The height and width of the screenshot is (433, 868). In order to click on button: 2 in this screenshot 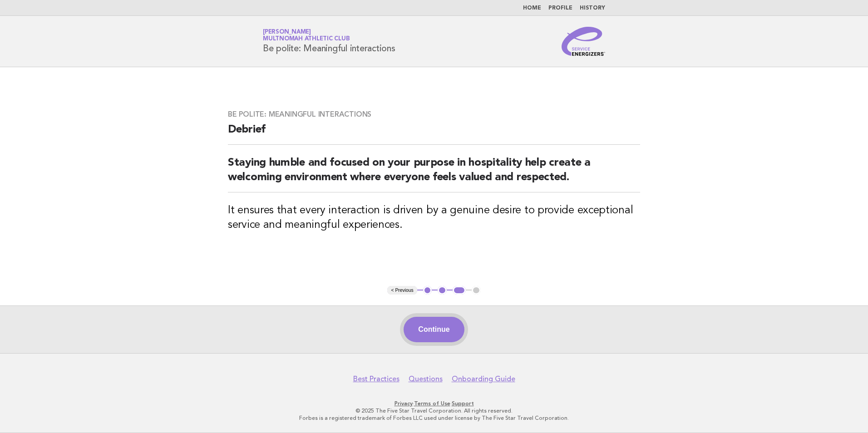, I will do `click(442, 290)`.